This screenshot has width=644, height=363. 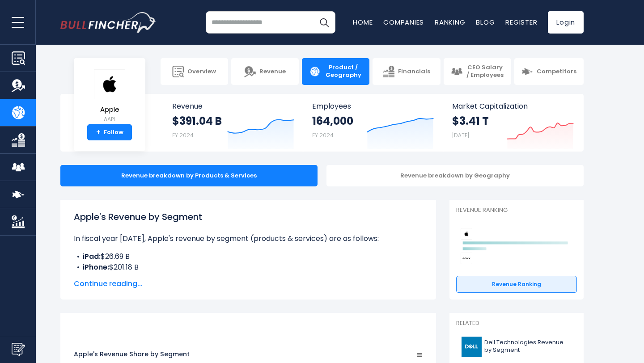 What do you see at coordinates (517, 210) in the screenshot?
I see `p: Revenue Ranking` at bounding box center [517, 210].